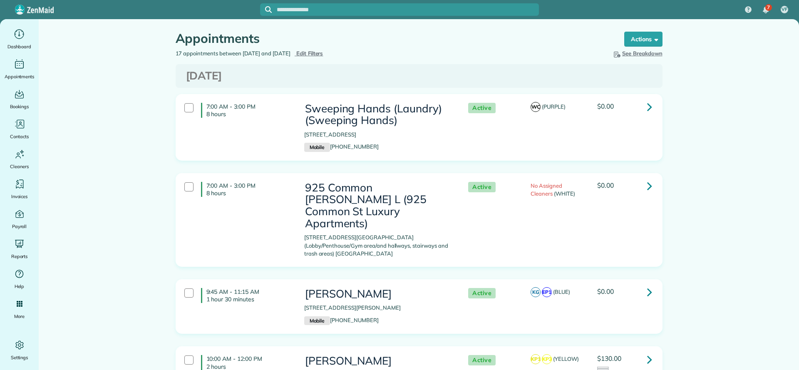 The height and width of the screenshot is (370, 799). What do you see at coordinates (643, 39) in the screenshot?
I see `button: Actions` at bounding box center [643, 39].